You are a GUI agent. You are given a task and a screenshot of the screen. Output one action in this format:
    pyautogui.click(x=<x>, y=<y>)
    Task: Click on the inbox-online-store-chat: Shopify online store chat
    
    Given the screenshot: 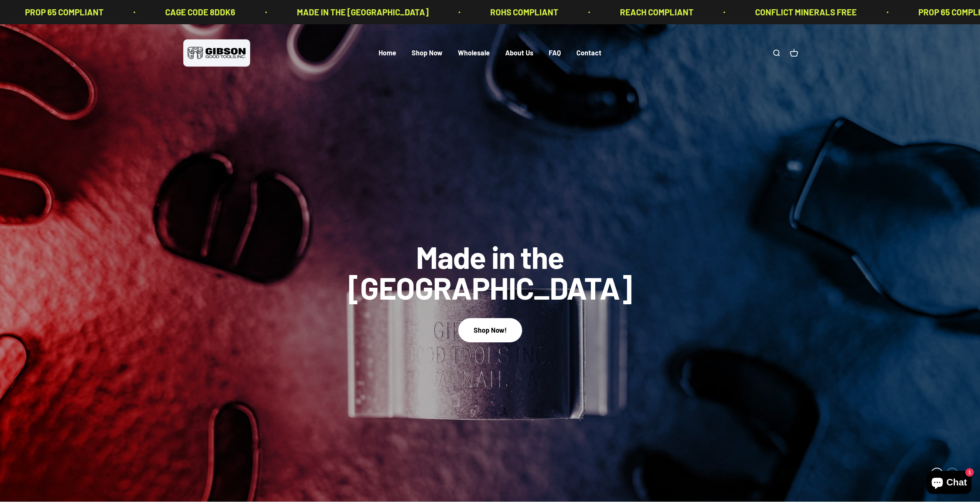 What is the action you would take?
    pyautogui.click(x=949, y=484)
    